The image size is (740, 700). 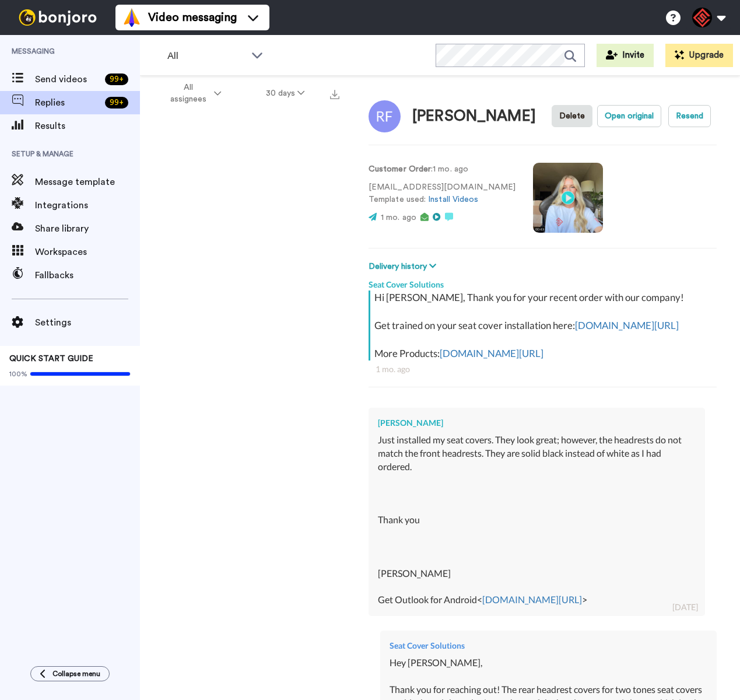 What do you see at coordinates (70, 673) in the screenshot?
I see `button: Collapse menu` at bounding box center [70, 673].